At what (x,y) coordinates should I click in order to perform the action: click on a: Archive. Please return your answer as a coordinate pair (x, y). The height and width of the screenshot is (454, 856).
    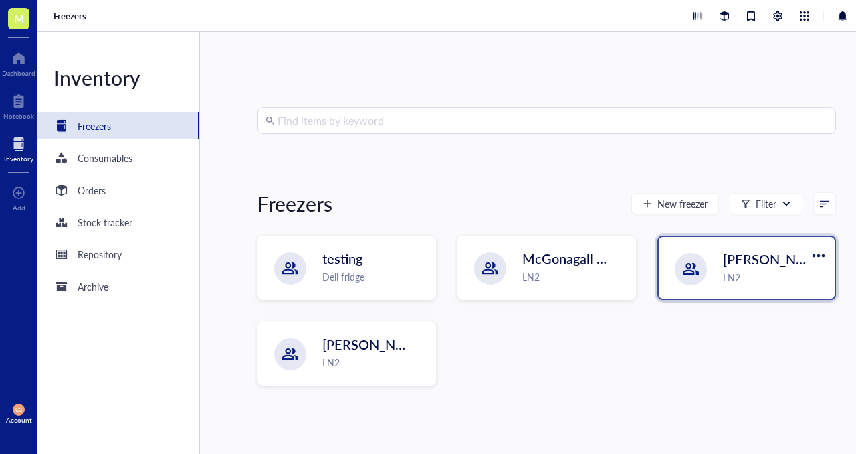
    Looking at the image, I should click on (118, 286).